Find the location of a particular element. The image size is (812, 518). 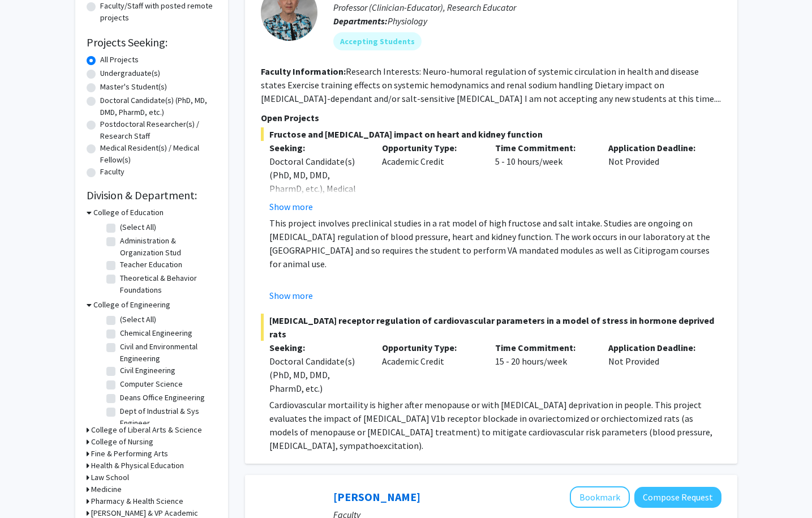

h3: Health & Physical Education is located at coordinates (137, 465).